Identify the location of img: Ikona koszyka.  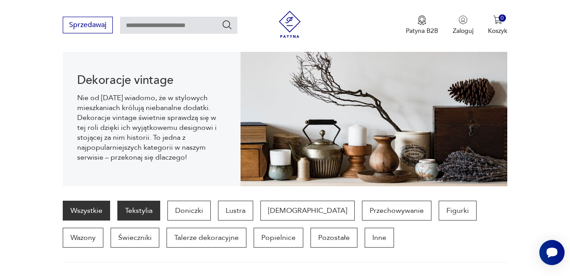
(498, 20).